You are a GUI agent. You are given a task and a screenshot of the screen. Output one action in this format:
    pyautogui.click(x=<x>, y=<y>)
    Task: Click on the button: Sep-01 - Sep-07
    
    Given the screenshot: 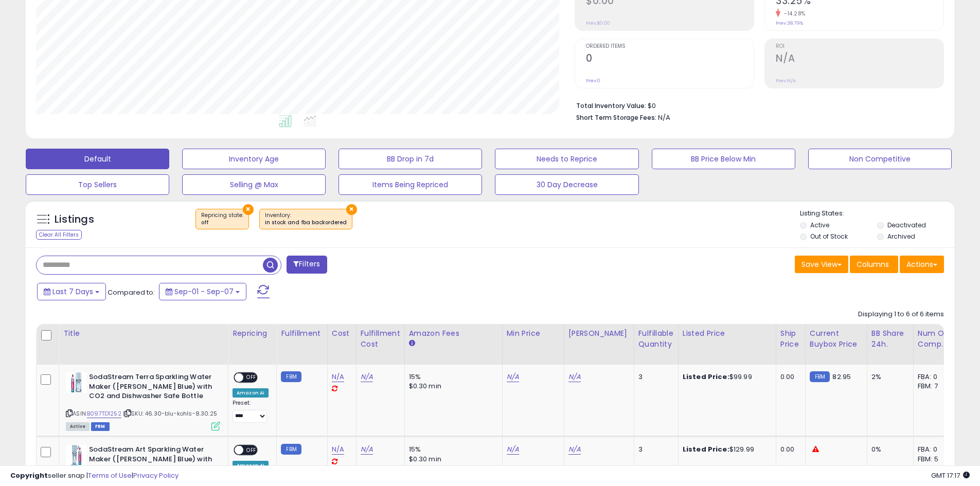 What is the action you would take?
    pyautogui.click(x=203, y=291)
    